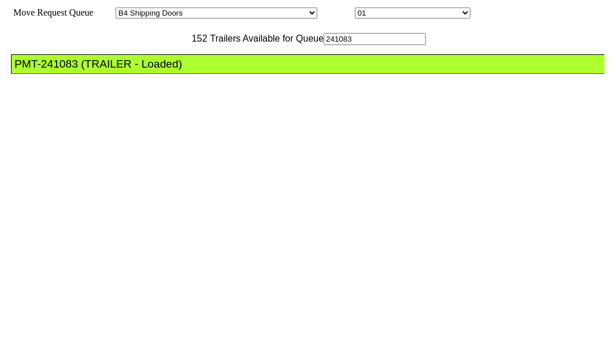 This screenshot has width=612, height=360. I want to click on span: Move Request Queue, so click(50, 12).